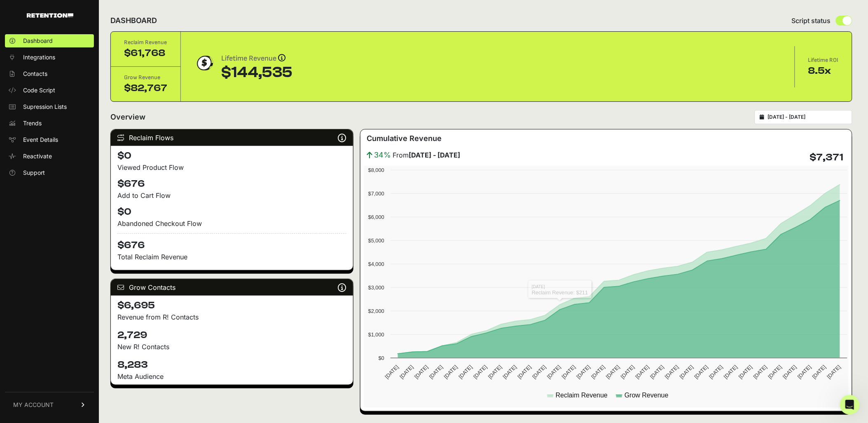 This screenshot has height=423, width=868. Describe the element at coordinates (257, 72) in the screenshot. I see `div: $144,535` at that location.